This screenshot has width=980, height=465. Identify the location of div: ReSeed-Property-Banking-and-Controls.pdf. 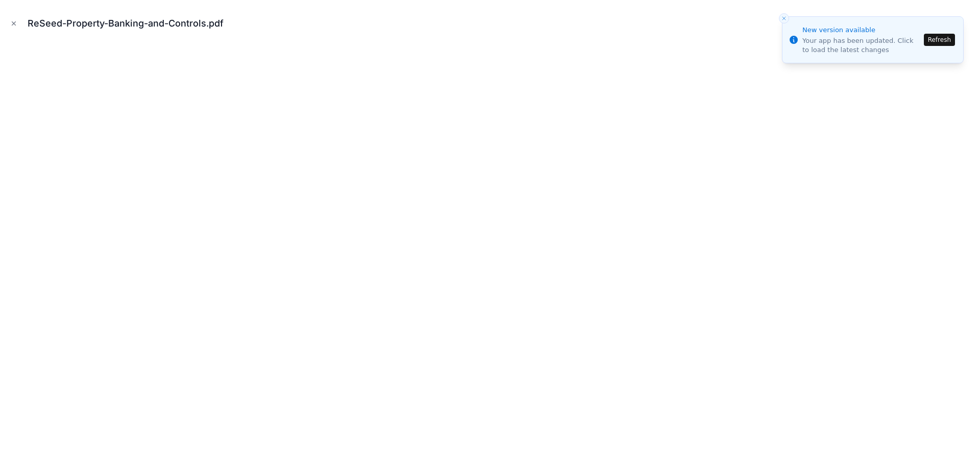
(130, 23).